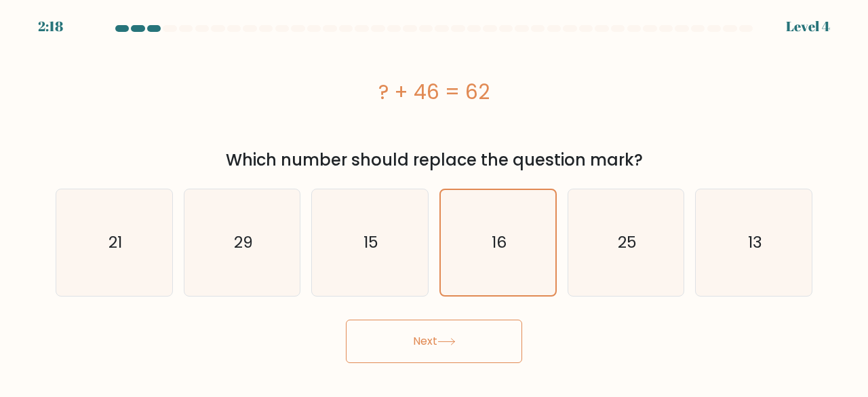  Describe the element at coordinates (243, 242) in the screenshot. I see `text: 29` at that location.